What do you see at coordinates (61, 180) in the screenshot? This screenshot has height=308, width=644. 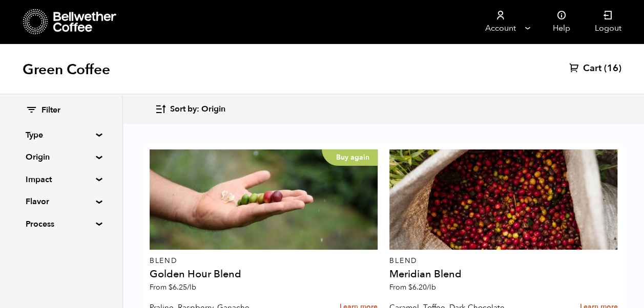 I see `summary: Impact` at bounding box center [61, 180].